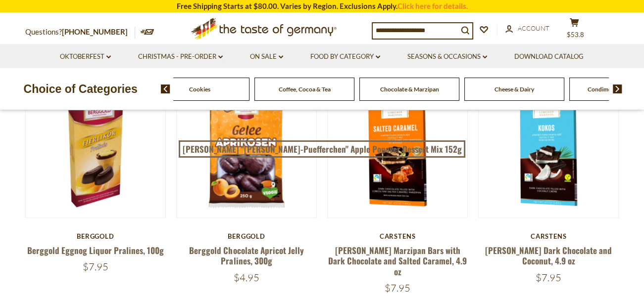 The image size is (644, 298). Describe the element at coordinates (166, 89) in the screenshot. I see `img: previous arrow` at that location.